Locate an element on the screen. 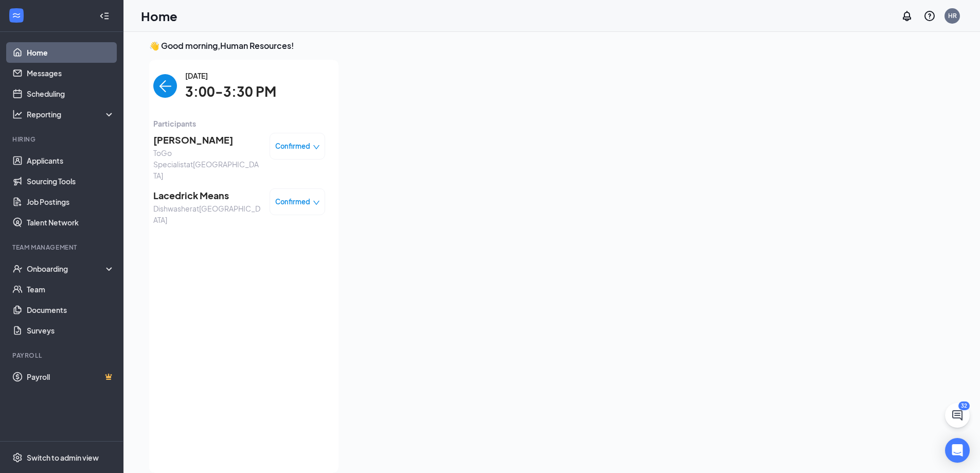  a: Messages is located at coordinates (71, 73).